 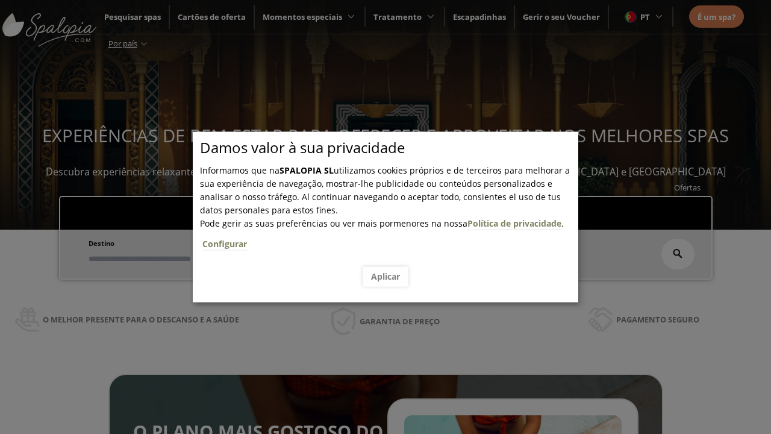 What do you see at coordinates (385, 276) in the screenshot?
I see `button: Aplicar` at bounding box center [385, 276].